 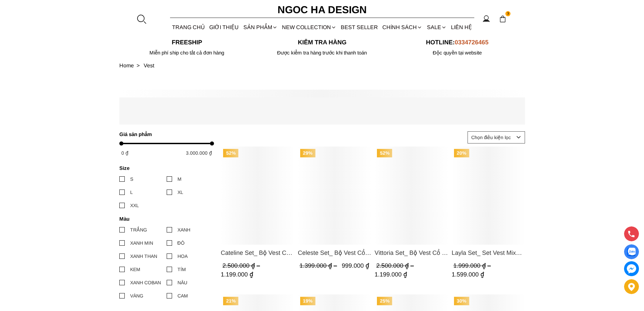 I want to click on div: S, so click(x=132, y=179).